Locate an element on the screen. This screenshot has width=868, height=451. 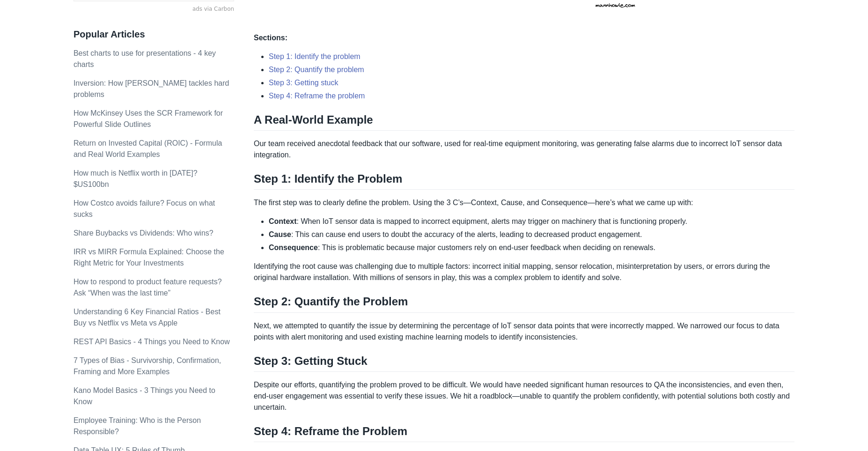
a: How McKinsey Uses the SCR Framework for Powerful Slide Outlines is located at coordinates (148, 118).